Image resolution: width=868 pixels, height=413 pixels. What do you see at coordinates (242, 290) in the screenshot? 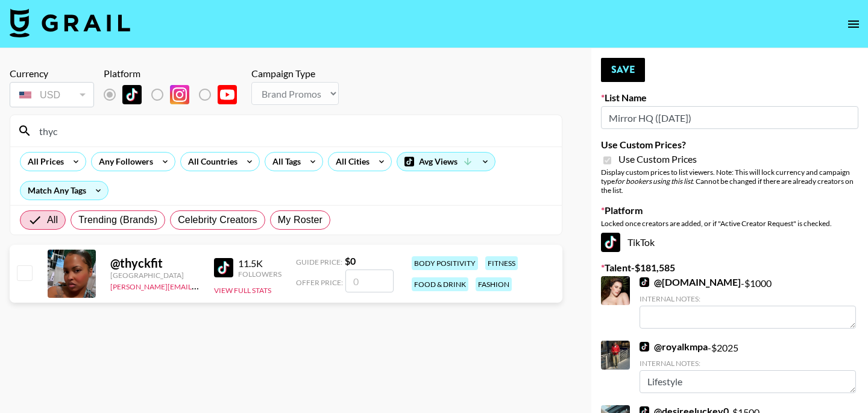
I see `button: View Full Stats` at bounding box center [242, 290].